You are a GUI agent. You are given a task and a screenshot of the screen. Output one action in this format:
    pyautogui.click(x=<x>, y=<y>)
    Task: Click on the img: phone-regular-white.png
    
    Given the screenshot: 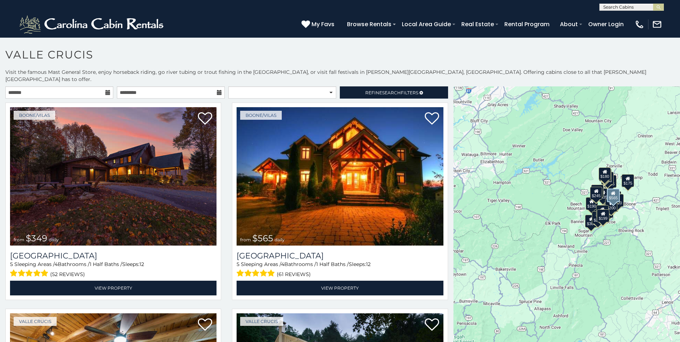 What is the action you would take?
    pyautogui.click(x=640, y=24)
    